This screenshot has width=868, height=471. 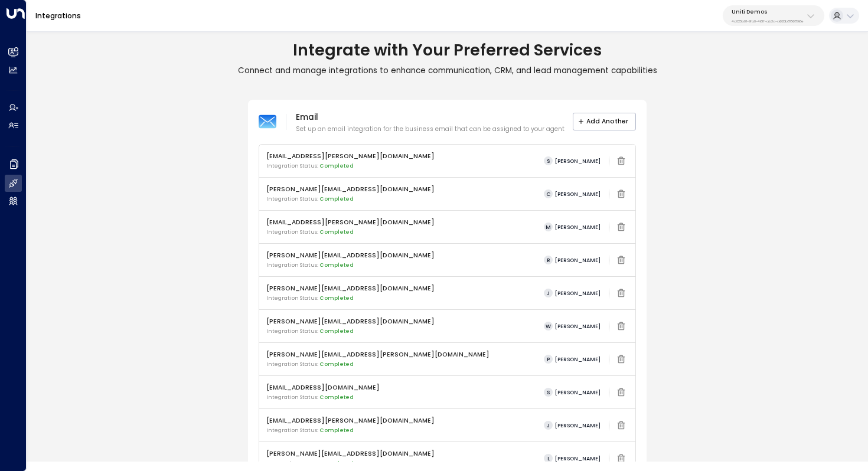 What do you see at coordinates (548, 193) in the screenshot?
I see `span: C` at bounding box center [548, 193].